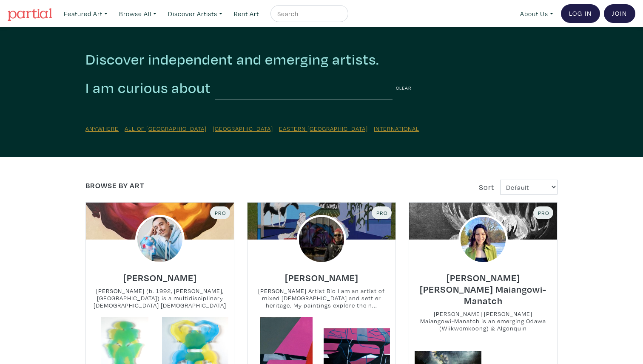 The image size is (643, 364). What do you see at coordinates (619, 14) in the screenshot?
I see `a: Join` at bounding box center [619, 14].